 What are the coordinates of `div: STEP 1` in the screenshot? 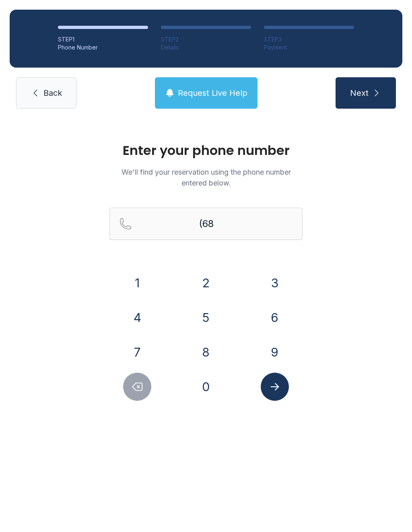 It's located at (103, 39).